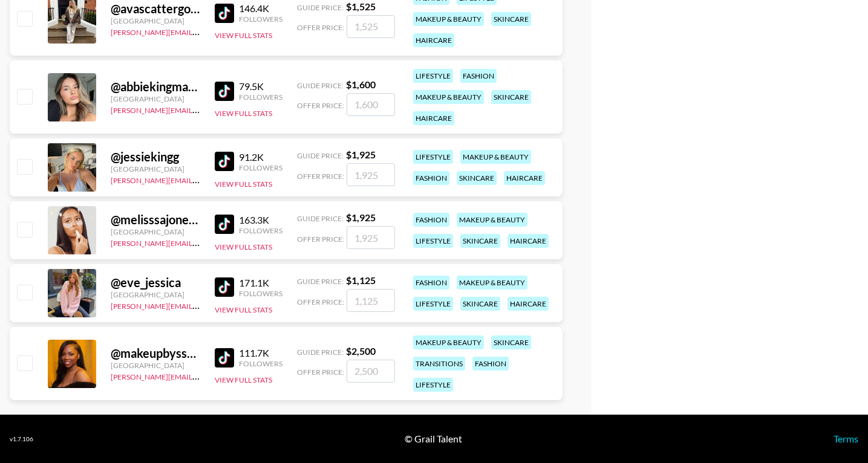  I want to click on strong: $ 1,600, so click(360, 84).